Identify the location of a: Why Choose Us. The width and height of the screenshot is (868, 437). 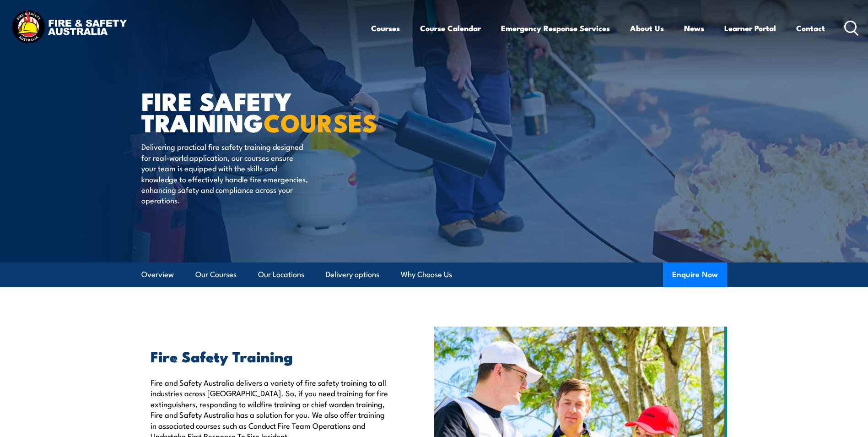
(426, 274).